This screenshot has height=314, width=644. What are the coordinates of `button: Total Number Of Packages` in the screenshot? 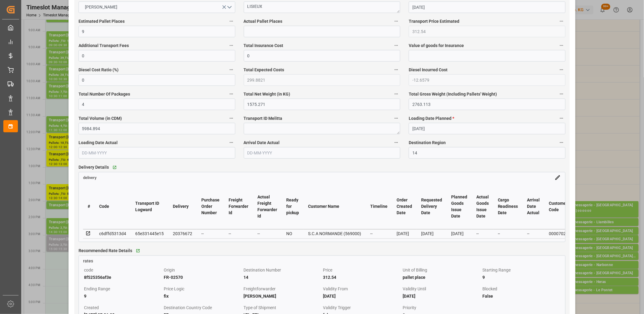 It's located at (231, 94).